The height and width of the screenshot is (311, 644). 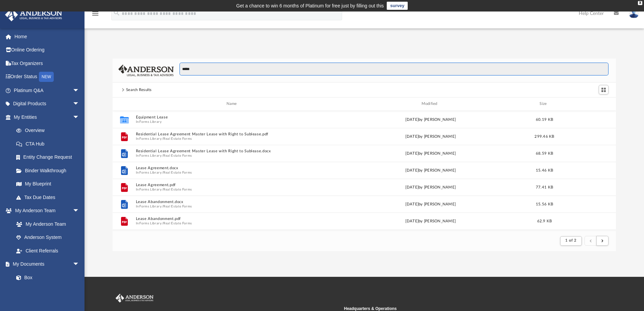 What do you see at coordinates (397, 6) in the screenshot?
I see `a: survey` at bounding box center [397, 6].